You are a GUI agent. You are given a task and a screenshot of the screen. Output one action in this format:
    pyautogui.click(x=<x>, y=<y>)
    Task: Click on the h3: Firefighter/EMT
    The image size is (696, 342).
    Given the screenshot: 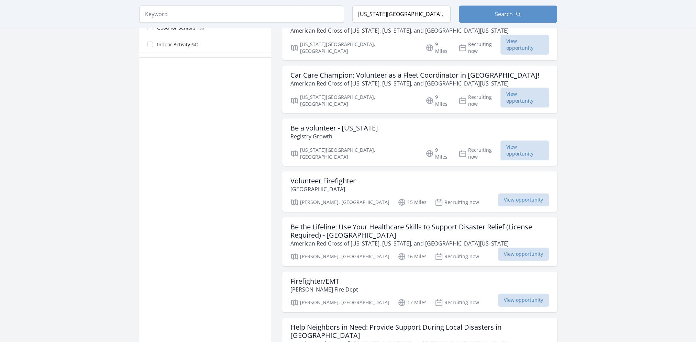 What is the action you would take?
    pyautogui.click(x=324, y=282)
    